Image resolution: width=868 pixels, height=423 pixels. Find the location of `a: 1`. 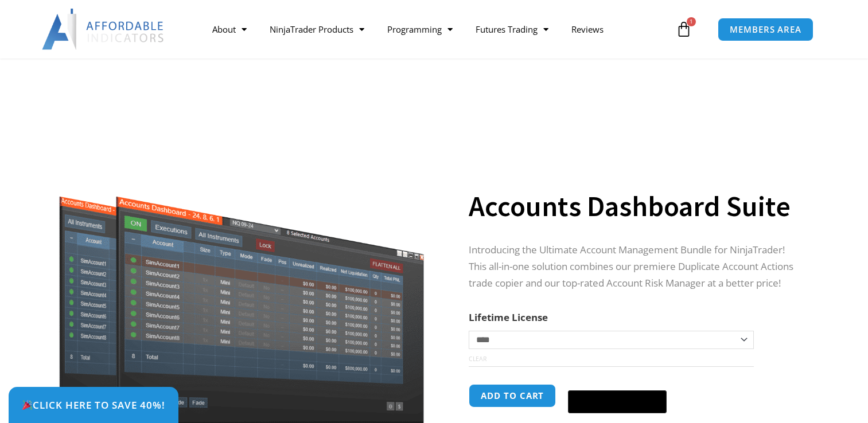

a: 1 is located at coordinates (684, 30).